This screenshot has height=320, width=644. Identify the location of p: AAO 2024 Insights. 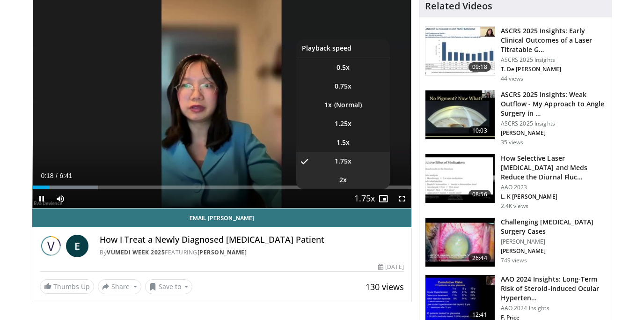
(553, 309).